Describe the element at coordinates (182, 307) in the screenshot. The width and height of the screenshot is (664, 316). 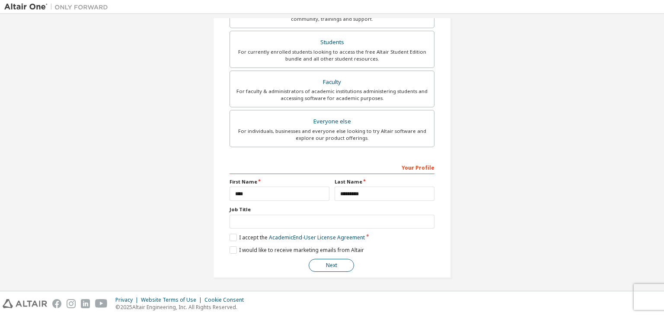
I see `p: © 2025 Altair Engineering, Inc. All Rights Reserved.` at that location.